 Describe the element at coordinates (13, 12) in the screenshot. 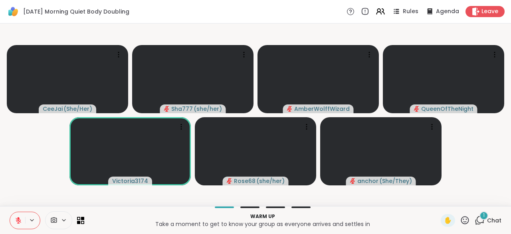

I see `img: ShareWell Logomark` at that location.